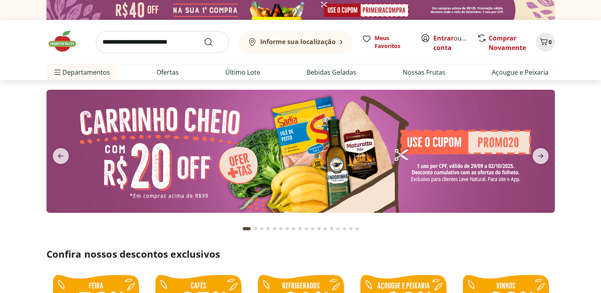  What do you see at coordinates (81, 72) in the screenshot?
I see `span: Departamentos` at bounding box center [81, 72].